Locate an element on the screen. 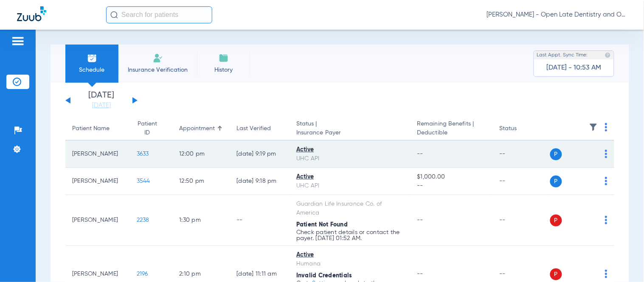  span: Last Appt. Sync Time: is located at coordinates (563, 55).